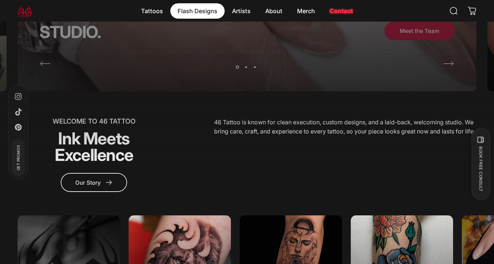 Image resolution: width=494 pixels, height=264 pixels. Describe the element at coordinates (306, 11) in the screenshot. I see `summary: Merch` at that location.